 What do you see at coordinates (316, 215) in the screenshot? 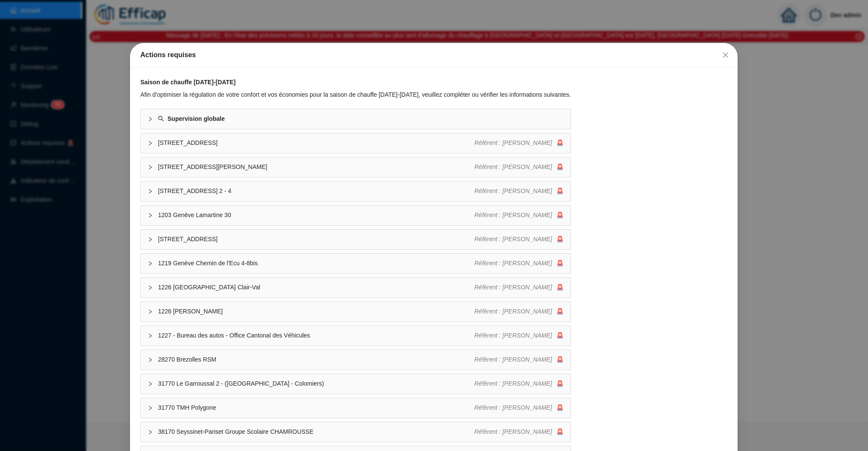
I see `span: 1203 Genève Lamartine 30` at bounding box center [316, 215].